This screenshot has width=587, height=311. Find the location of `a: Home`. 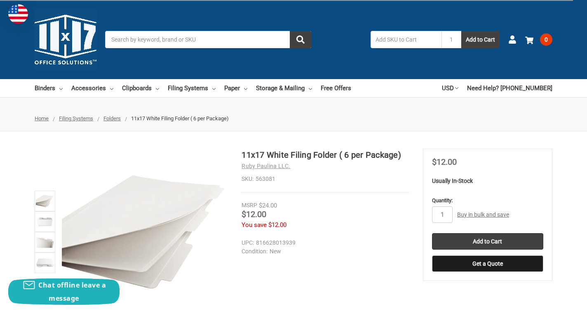

a: Home is located at coordinates (42, 118).